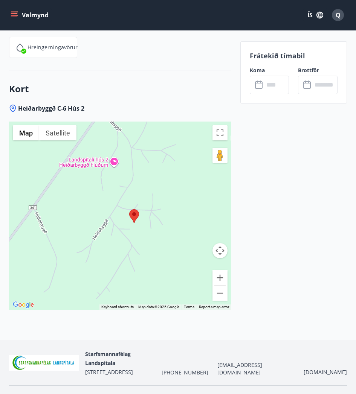 Image resolution: width=356 pixels, height=394 pixels. What do you see at coordinates (30, 15) in the screenshot?
I see `button: menu` at bounding box center [30, 15].